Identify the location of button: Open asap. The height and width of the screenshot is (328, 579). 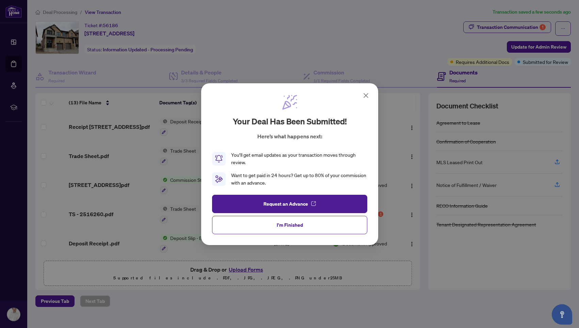
(562, 315).